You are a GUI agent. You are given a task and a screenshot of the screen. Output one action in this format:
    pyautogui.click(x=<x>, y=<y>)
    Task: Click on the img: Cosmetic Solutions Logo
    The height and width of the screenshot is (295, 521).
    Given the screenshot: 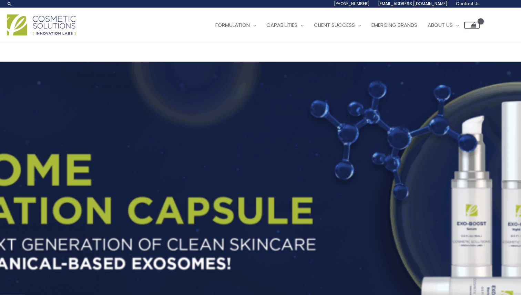 What is the action you would take?
    pyautogui.click(x=41, y=25)
    